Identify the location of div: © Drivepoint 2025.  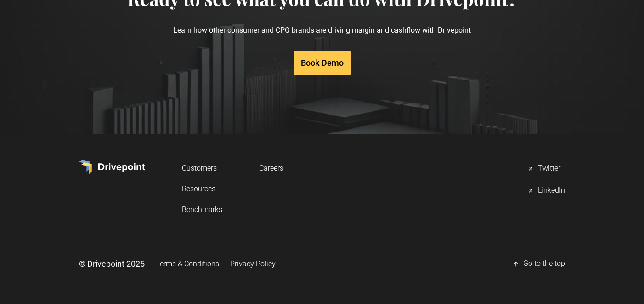
(112, 263).